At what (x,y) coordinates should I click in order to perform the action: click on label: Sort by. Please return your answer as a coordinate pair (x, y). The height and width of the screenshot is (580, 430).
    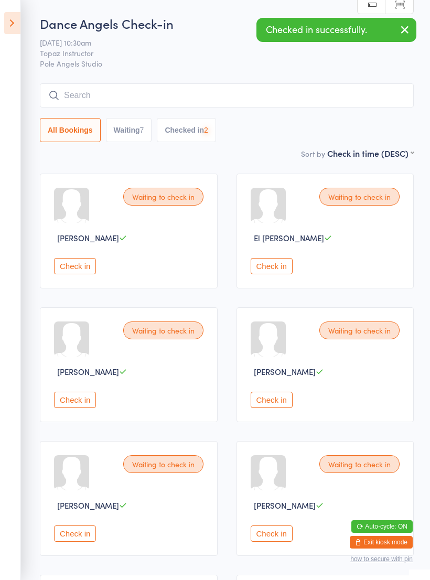
    Looking at the image, I should click on (313, 154).